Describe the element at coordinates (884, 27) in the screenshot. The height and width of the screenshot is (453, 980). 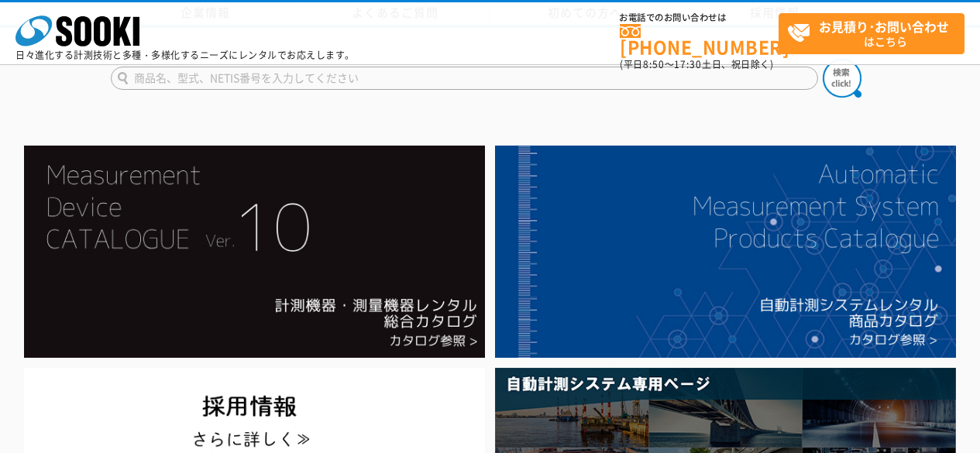
I see `strong: お見積り･お問い合わせ` at that location.